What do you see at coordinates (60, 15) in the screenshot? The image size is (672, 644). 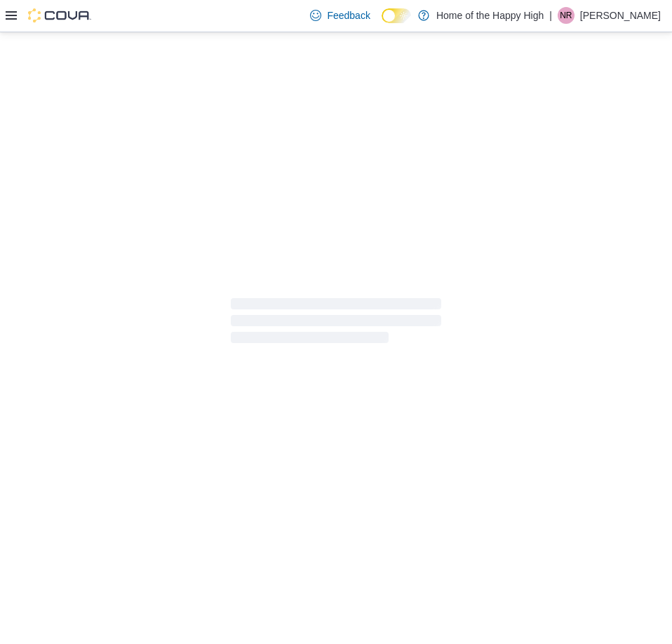 I see `img: Cova` at bounding box center [60, 15].